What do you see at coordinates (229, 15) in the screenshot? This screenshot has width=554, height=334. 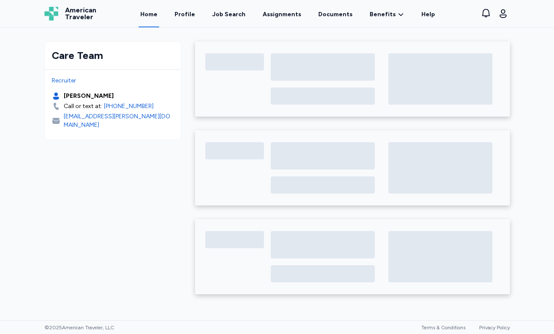 I see `div: Job Search` at bounding box center [229, 15].